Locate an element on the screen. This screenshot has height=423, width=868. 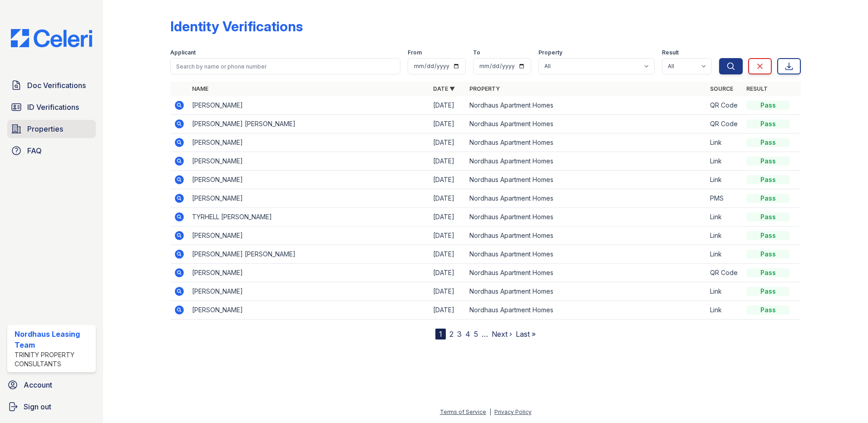
a: Source is located at coordinates (722, 89).